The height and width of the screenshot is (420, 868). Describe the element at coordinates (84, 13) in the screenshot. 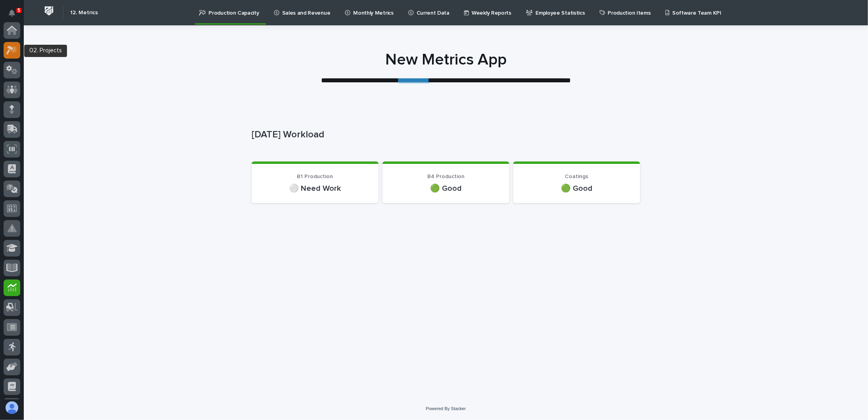

I see `h2: 12. Metrics` at that location.